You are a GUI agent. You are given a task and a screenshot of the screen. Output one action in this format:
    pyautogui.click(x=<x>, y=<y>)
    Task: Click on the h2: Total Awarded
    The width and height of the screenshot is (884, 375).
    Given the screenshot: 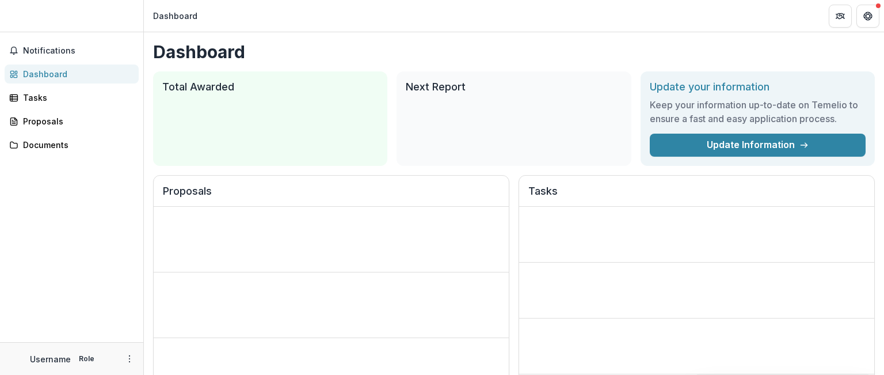 What is the action you would take?
    pyautogui.click(x=270, y=87)
    